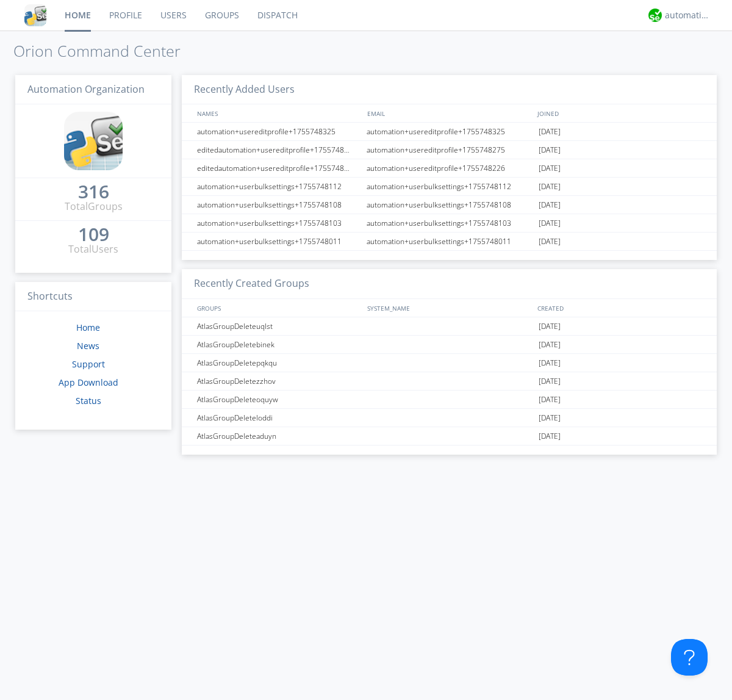 The image size is (732, 700). What do you see at coordinates (93, 235) in the screenshot?
I see `a: 109` at bounding box center [93, 235].